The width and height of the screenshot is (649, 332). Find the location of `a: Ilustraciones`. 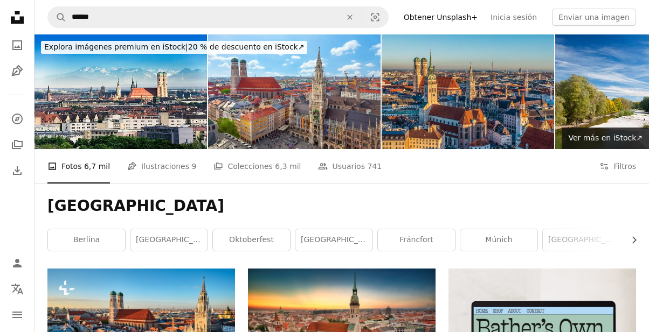

a: Ilustraciones is located at coordinates (17, 71).